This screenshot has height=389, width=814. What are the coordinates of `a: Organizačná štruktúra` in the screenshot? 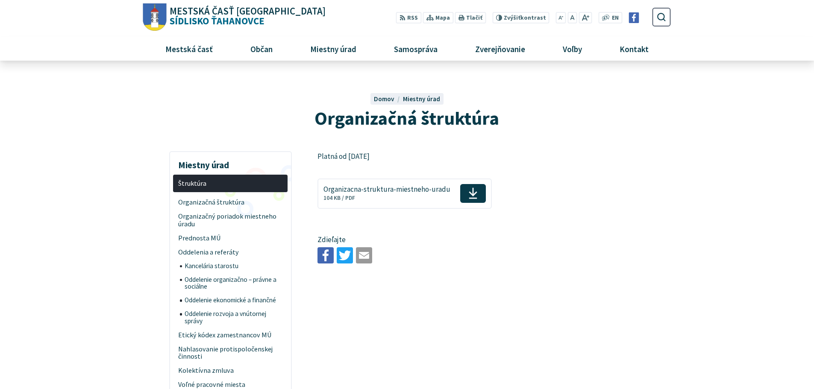 It's located at (230, 202).